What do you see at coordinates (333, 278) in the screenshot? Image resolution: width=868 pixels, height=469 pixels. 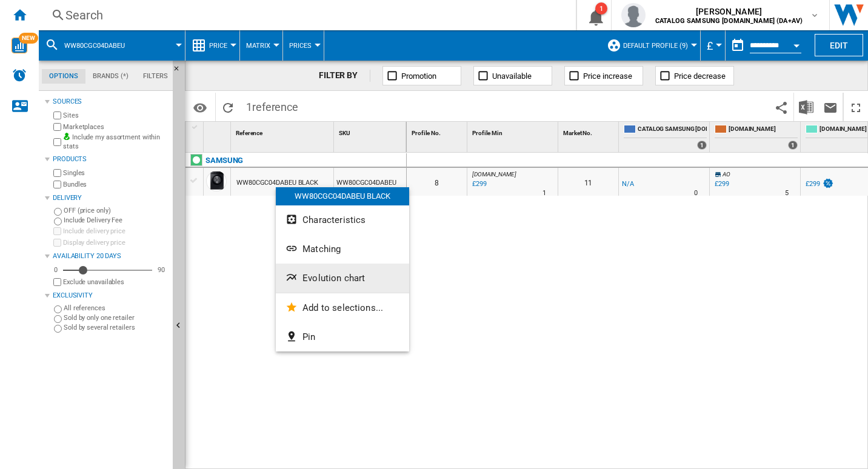 I see `span: Evolution chart` at bounding box center [333, 278].